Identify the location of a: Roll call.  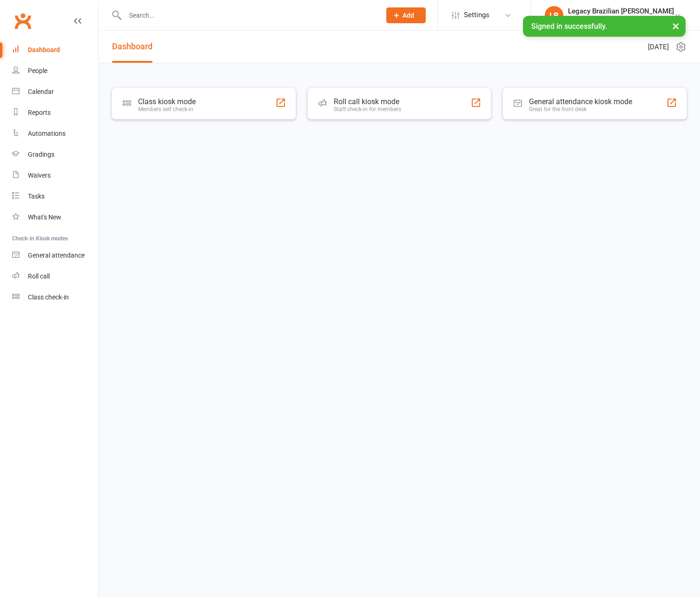
(55, 276).